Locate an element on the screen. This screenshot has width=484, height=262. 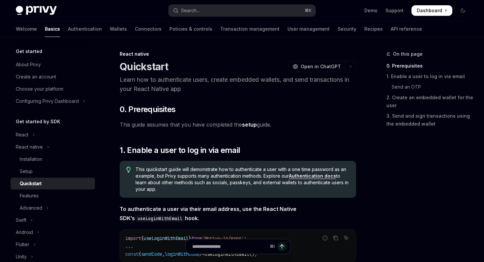
button: Toggle Advanced section is located at coordinates (53, 208).